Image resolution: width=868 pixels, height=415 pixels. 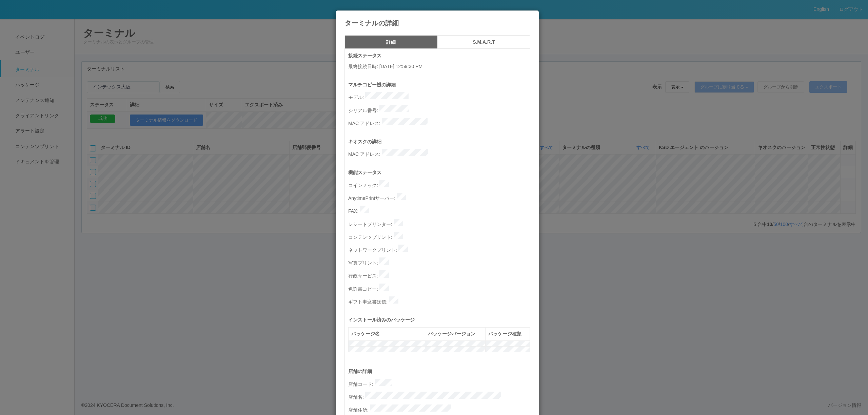 What do you see at coordinates (439, 288) in the screenshot?
I see `p: 免許書コピー :` at bounding box center [439, 288].